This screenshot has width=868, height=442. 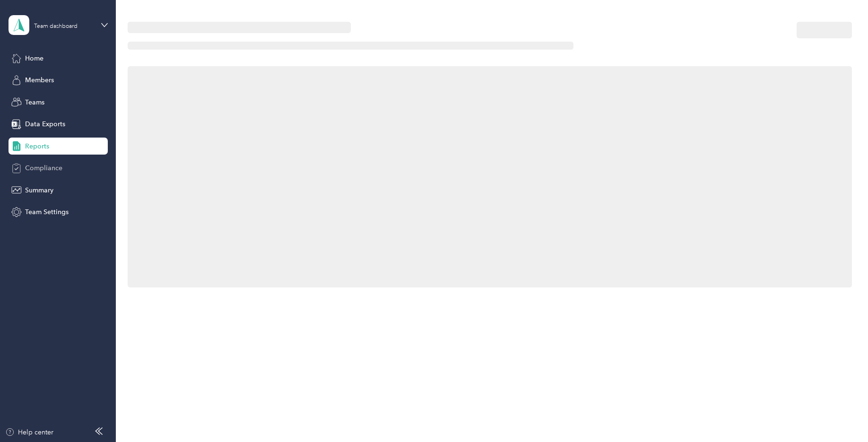 What do you see at coordinates (37, 146) in the screenshot?
I see `span: Reports` at bounding box center [37, 146].